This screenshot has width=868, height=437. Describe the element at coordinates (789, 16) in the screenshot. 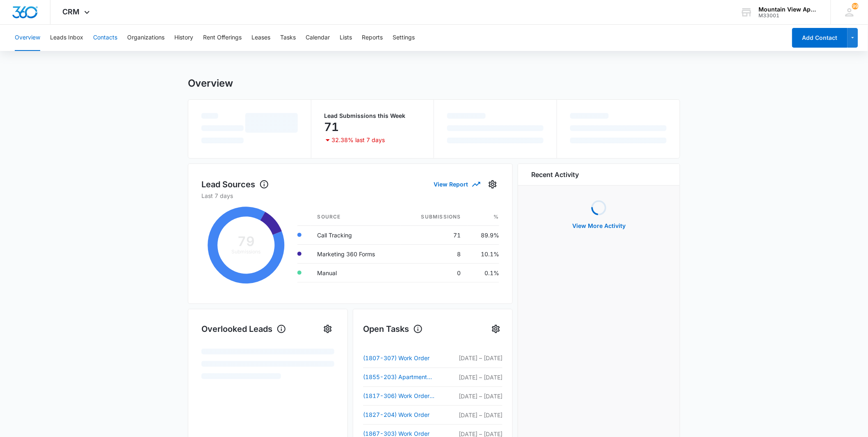

I see `div: account id` at that location.